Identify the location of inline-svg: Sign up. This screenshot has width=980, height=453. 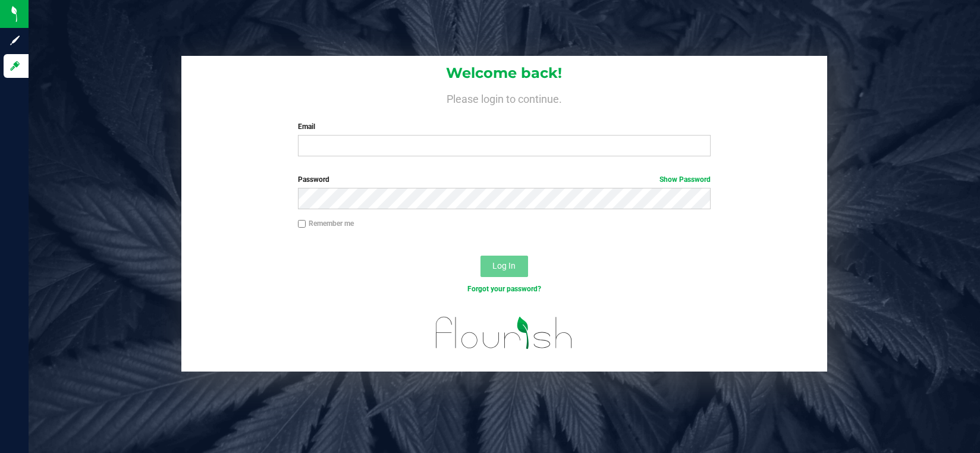
(15, 41).